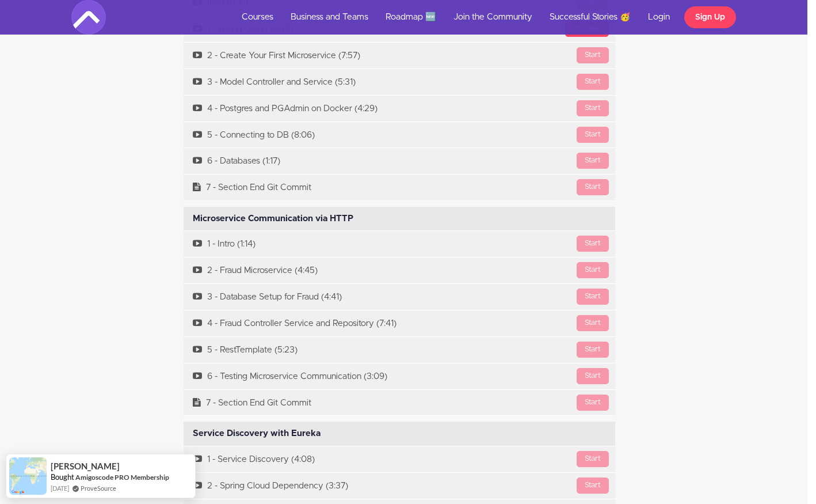  Describe the element at coordinates (399, 270) in the screenshot. I see `a: Start2 - Fraud Microservice (4:45)` at that location.